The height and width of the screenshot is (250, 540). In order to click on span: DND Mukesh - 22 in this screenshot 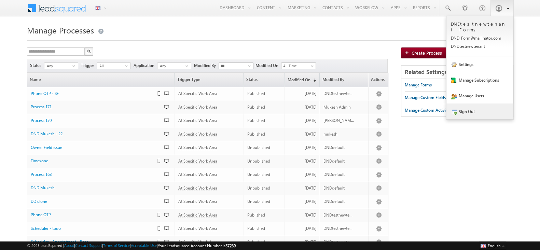, I will do `click(46, 134)`.